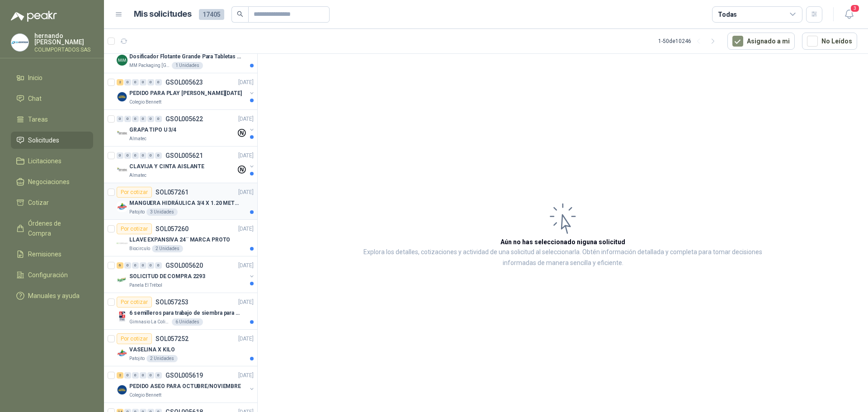  I want to click on a: Chat, so click(52, 98).